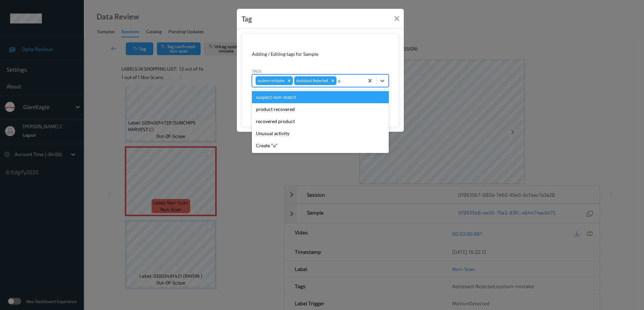  Describe the element at coordinates (321, 97) in the screenshot. I see `div: suspect-non-match` at that location.